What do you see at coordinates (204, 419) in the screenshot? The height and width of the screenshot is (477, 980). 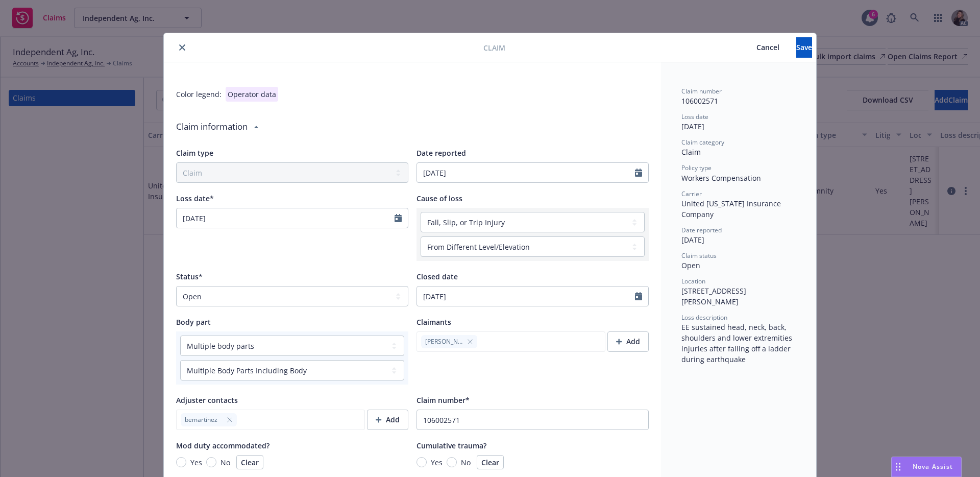 I see `span: bemartinez` at bounding box center [204, 419].